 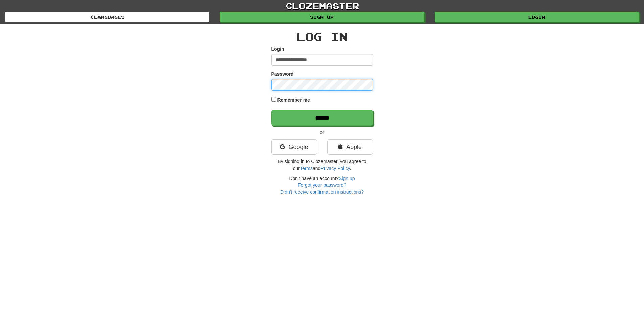 What do you see at coordinates (322, 192) in the screenshot?
I see `a: Didn't receive confirmation instructions?` at bounding box center [322, 192].